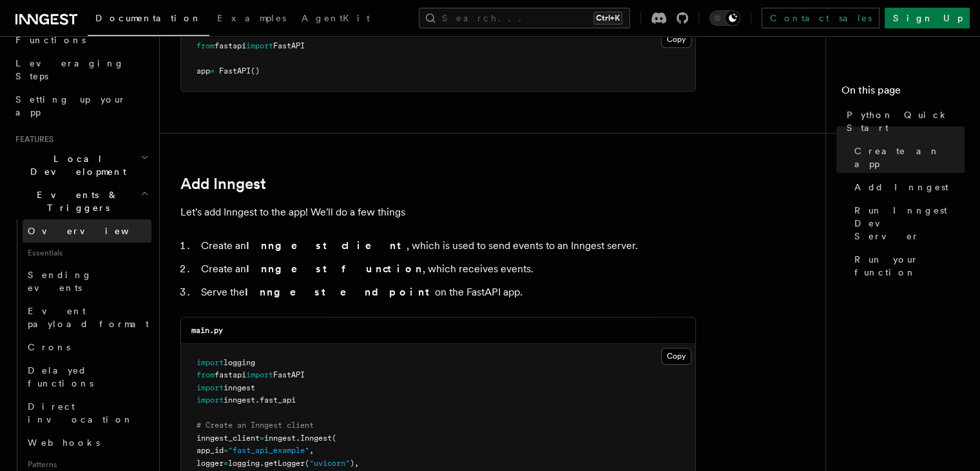 The image size is (980, 471). I want to click on span: Leveraging Steps, so click(69, 69).